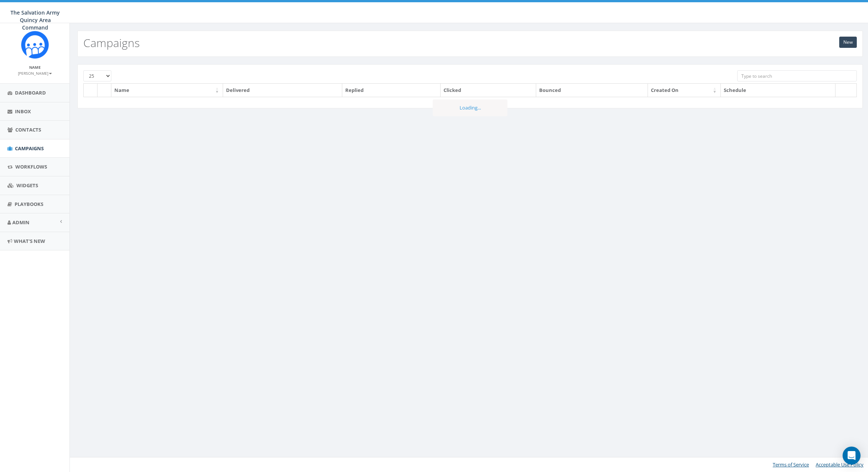 The height and width of the screenshot is (472, 868). I want to click on th: Delivered, so click(282, 90).